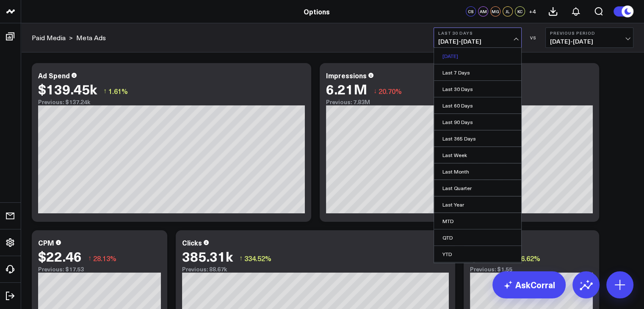 This screenshot has height=309, width=644. I want to click on div: Previous: $137.24k, so click(171, 102).